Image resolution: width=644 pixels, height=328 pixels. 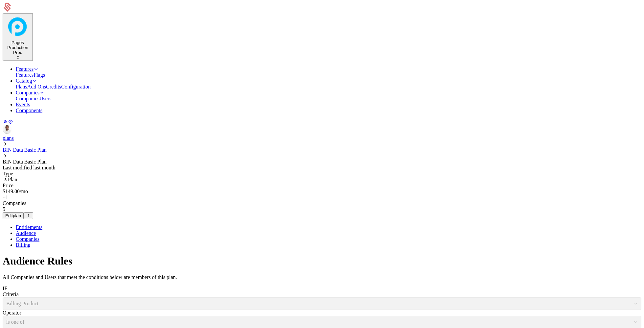 What do you see at coordinates (14, 203) in the screenshot?
I see `span: Companies` at bounding box center [14, 203].